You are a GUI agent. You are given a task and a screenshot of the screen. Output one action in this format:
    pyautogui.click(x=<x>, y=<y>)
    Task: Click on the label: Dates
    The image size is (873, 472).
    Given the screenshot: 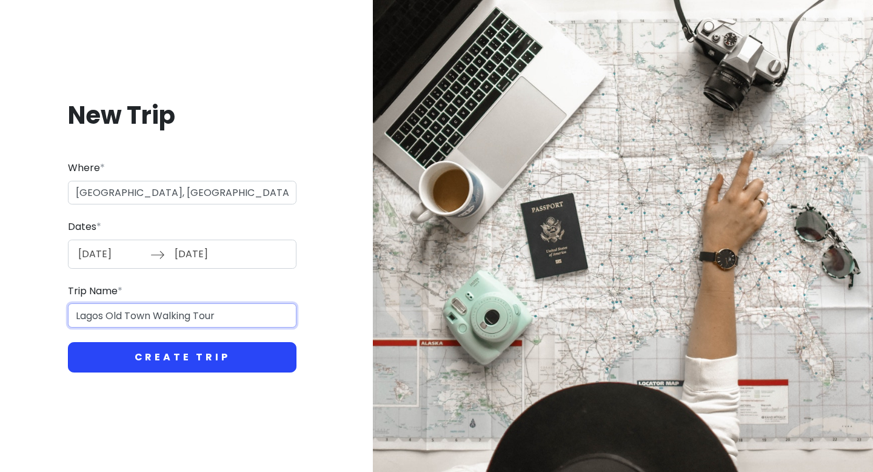 What is the action you would take?
    pyautogui.click(x=84, y=227)
    